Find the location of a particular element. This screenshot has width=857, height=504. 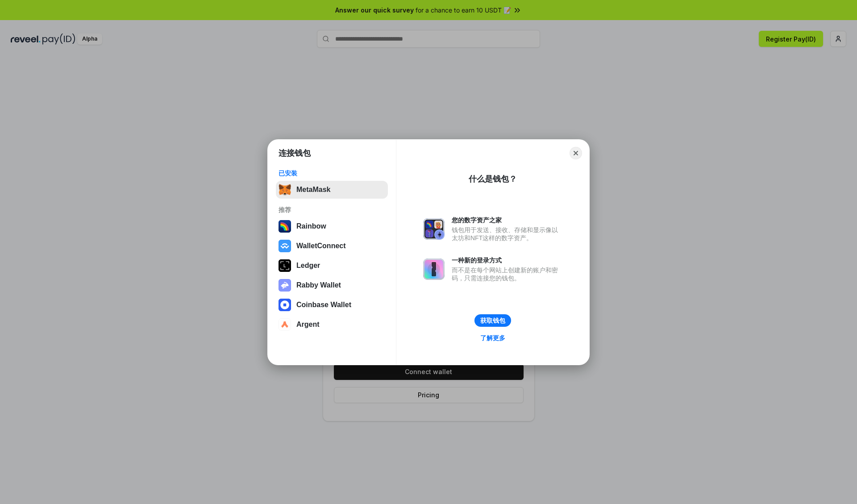

button: WalletConnect is located at coordinates (332, 246).